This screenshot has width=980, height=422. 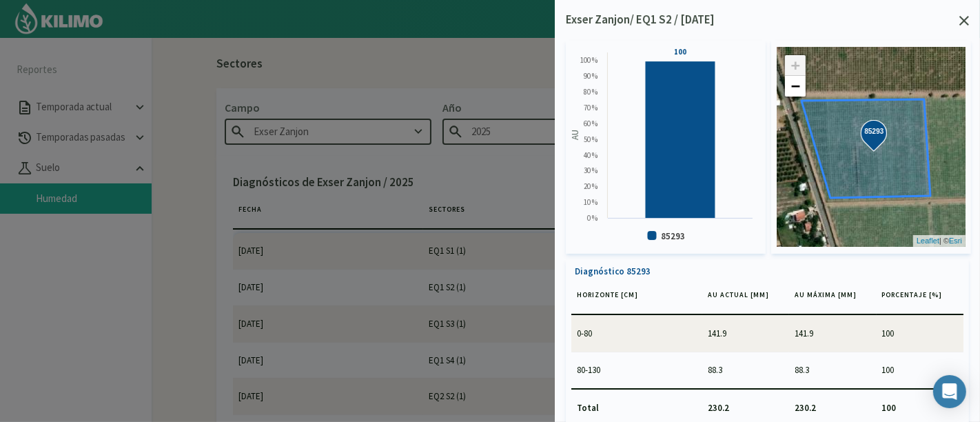 I want to click on text: 85293, so click(x=672, y=235).